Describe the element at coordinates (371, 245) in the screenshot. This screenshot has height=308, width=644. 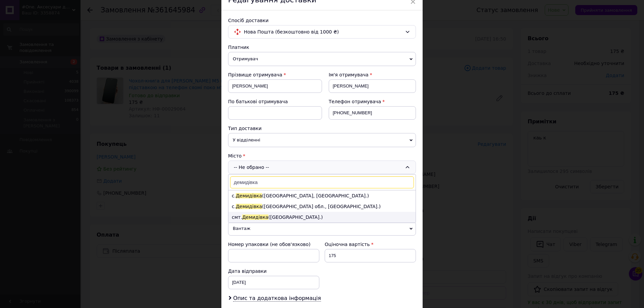
I see `div: Оціночна вартість` at that location.